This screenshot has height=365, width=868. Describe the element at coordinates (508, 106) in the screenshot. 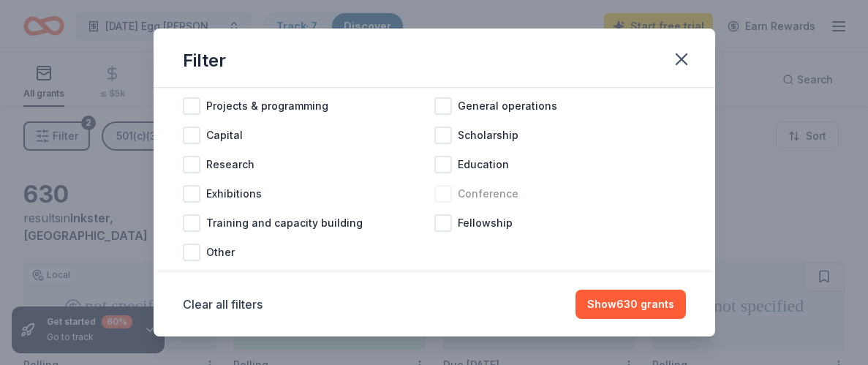

I see `span: General operations` at that location.